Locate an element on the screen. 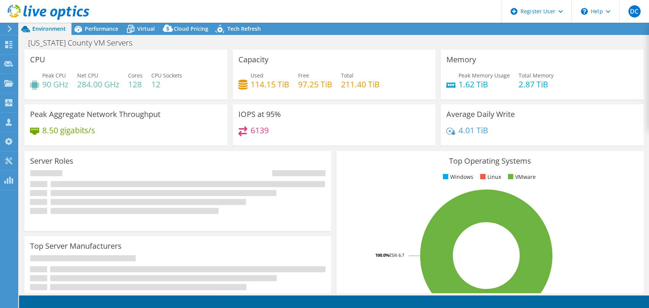 The image size is (649, 308). span: Virtual is located at coordinates (146, 29).